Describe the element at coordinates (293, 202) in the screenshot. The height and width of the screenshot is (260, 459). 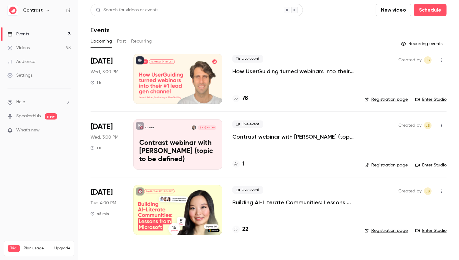
I see `p: Building AI-Literate Communities: Lessons from Microsoft` at that location.